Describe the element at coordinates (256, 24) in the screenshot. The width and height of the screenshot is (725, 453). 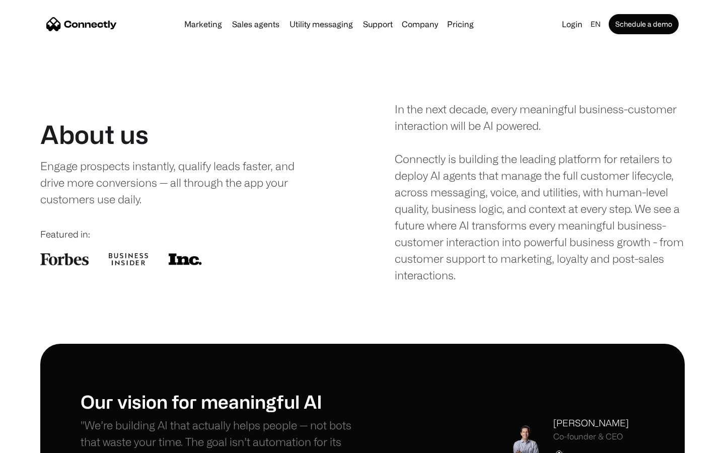
I see `a: Sales agents` at that location.